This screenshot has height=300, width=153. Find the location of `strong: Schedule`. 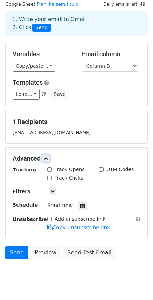

strong: Schedule is located at coordinates (25, 205).